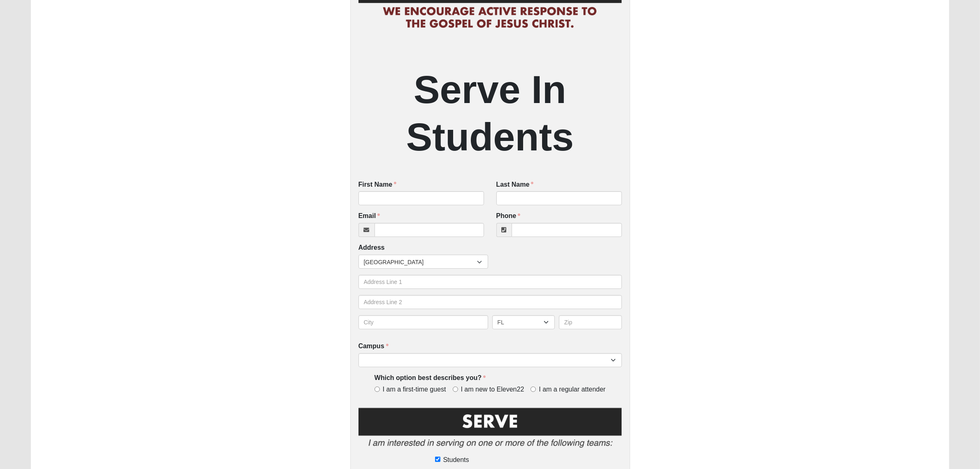 The height and width of the screenshot is (469, 980). I want to click on span: Students, so click(456, 460).